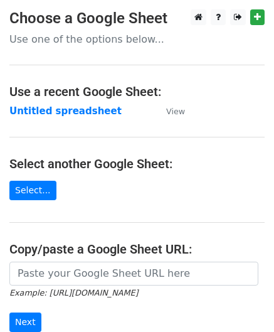  I want to click on small: View, so click(175, 111).